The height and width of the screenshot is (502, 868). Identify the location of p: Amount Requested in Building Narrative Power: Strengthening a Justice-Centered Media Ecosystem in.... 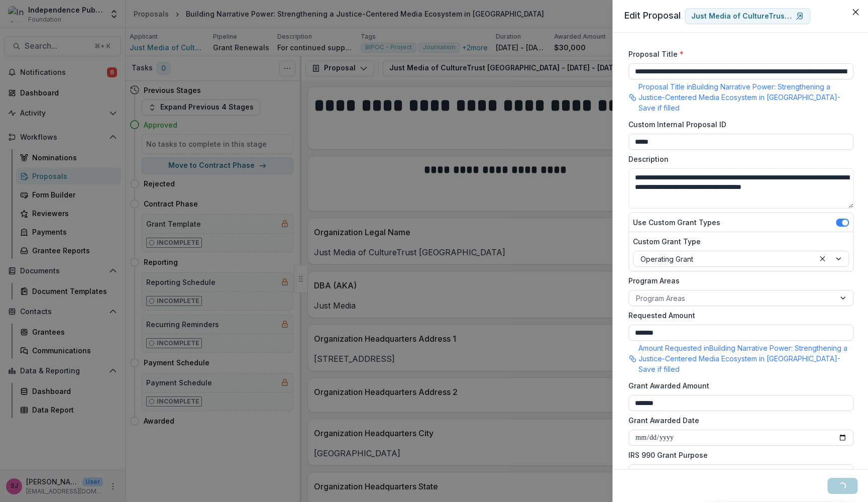
(747, 358).